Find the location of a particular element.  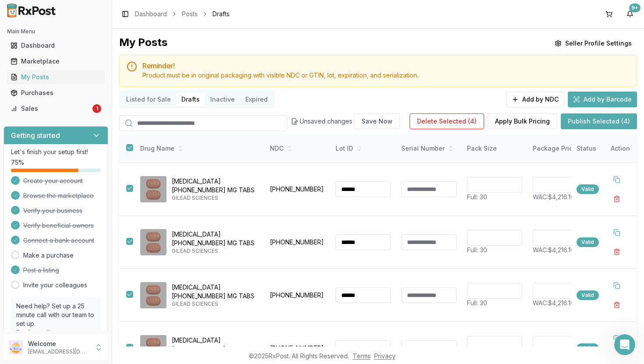

a: Posts is located at coordinates (190, 14).